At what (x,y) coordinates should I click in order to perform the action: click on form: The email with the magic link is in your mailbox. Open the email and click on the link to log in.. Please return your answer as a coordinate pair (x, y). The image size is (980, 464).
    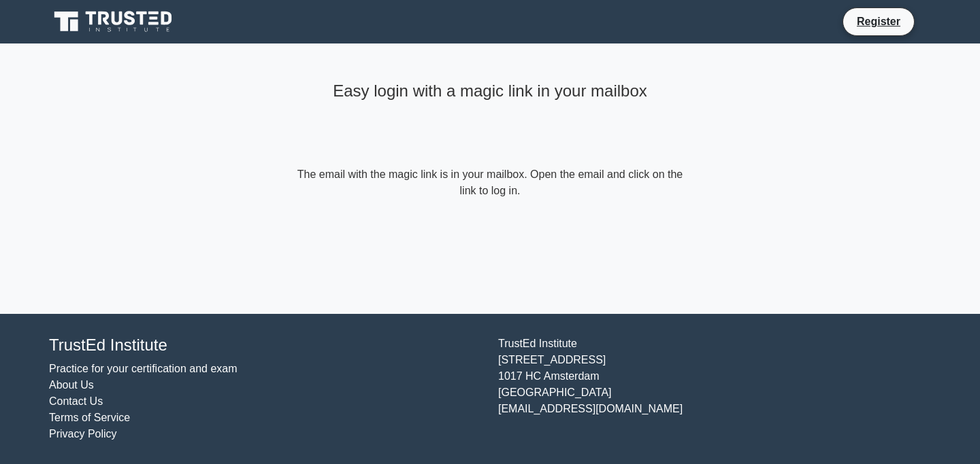
    Looking at the image, I should click on (490, 183).